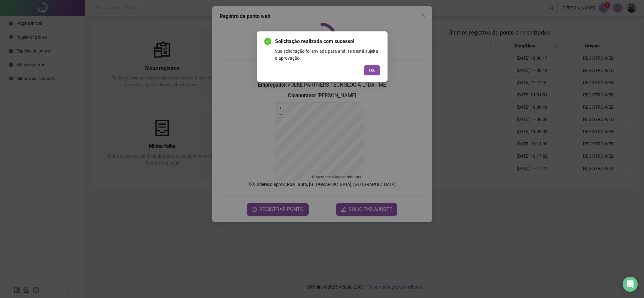 The image size is (644, 298). What do you see at coordinates (631, 285) in the screenshot?
I see `div: Open Intercom Messenger` at bounding box center [631, 285].